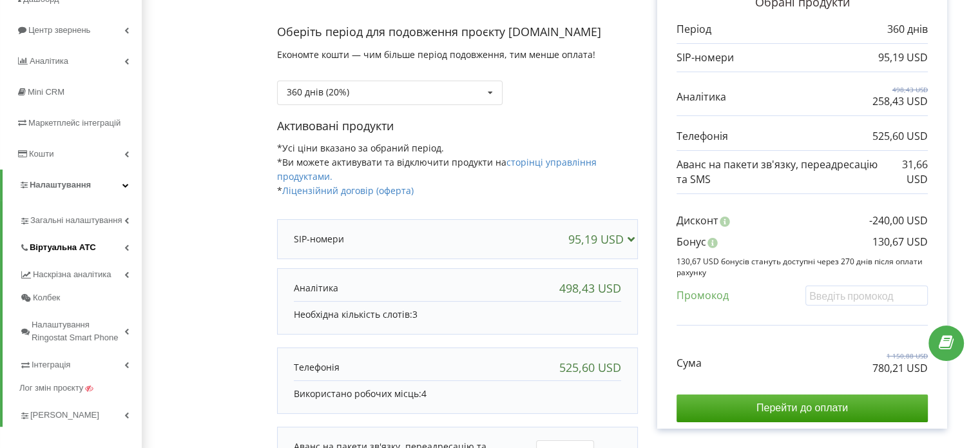  Describe the element at coordinates (81, 388) in the screenshot. I see `a: Лог змін проєкту` at that location.